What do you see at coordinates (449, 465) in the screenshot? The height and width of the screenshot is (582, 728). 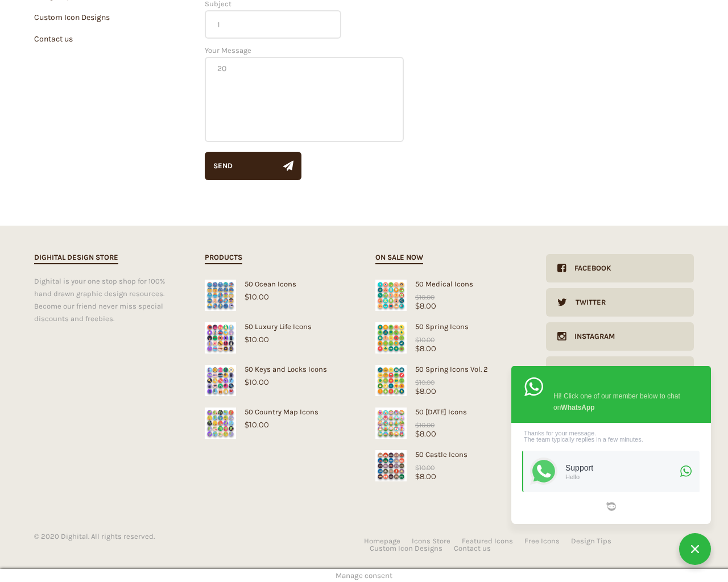 I see `a: Castle Icons50 Castle Icons$8.00` at bounding box center [449, 465].